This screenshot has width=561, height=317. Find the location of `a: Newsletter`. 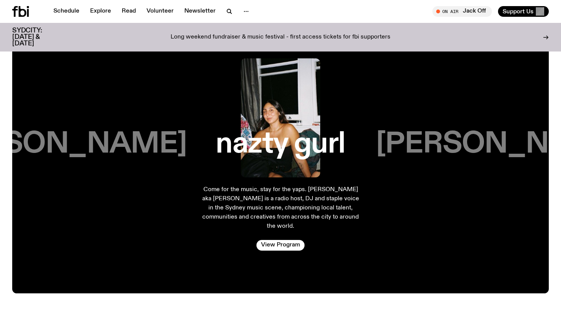

a: Newsletter is located at coordinates (200, 11).